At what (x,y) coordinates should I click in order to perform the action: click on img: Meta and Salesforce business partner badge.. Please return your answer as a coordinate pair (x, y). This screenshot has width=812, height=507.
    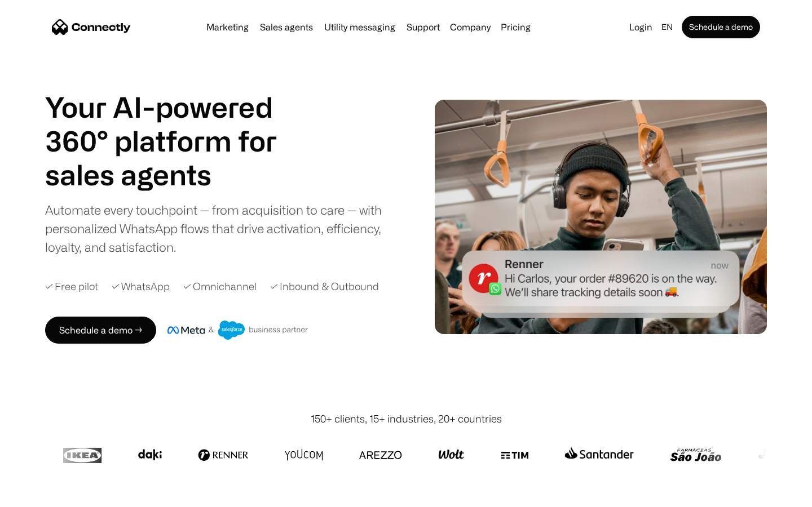
    Looking at the image, I should click on (238, 330).